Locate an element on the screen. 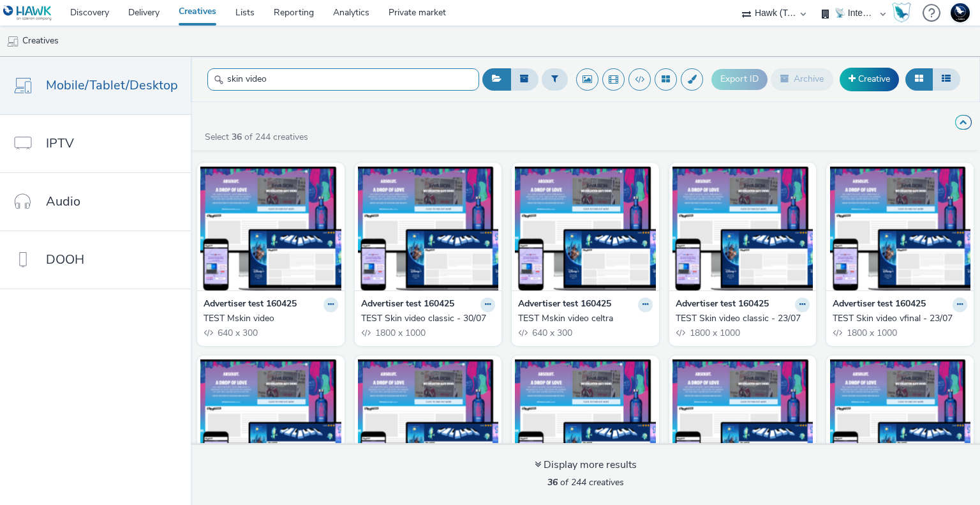 The height and width of the screenshot is (505, 980). input: Search... is located at coordinates (343, 79).